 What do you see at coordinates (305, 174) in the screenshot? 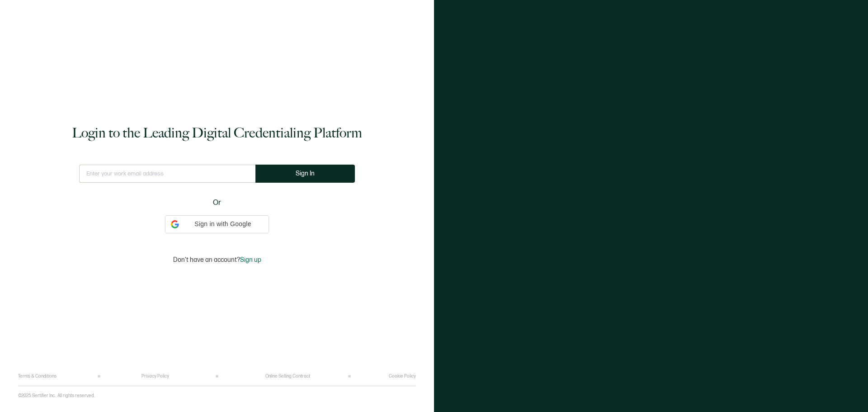
I see `button: Sign In` at bounding box center [305, 174].